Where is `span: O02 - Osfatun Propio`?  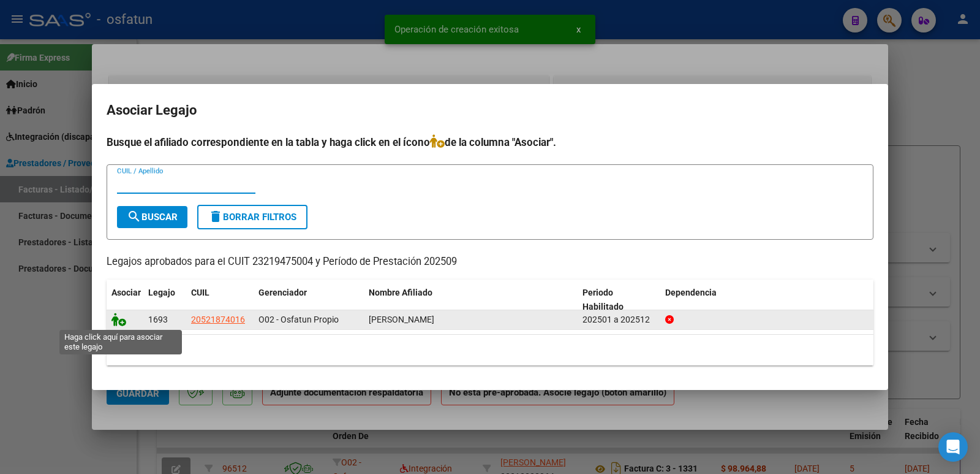
span: O02 - Osfatun Propio is located at coordinates (299, 319).